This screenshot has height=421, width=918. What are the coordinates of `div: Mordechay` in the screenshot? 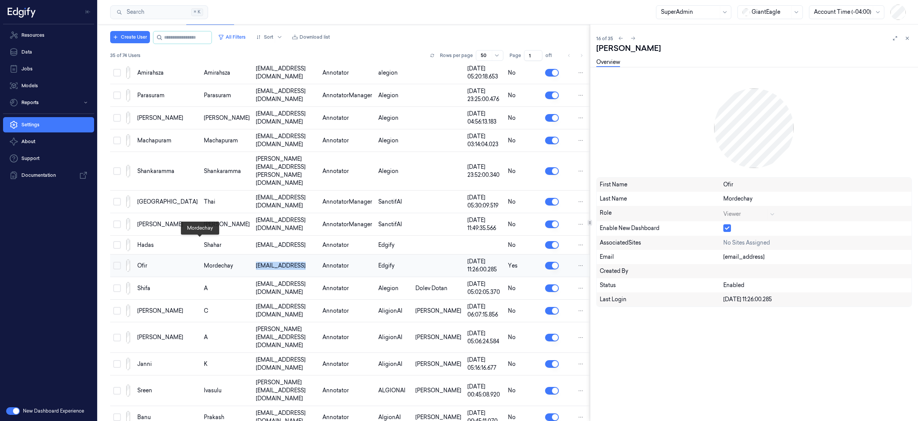 It's located at (816, 199).